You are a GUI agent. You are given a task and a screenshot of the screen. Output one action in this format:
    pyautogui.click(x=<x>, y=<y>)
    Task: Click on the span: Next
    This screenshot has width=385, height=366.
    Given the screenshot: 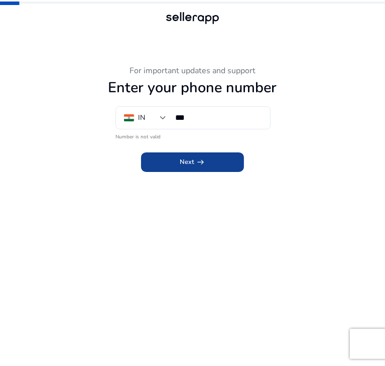 What is the action you would take?
    pyautogui.click(x=192, y=162)
    